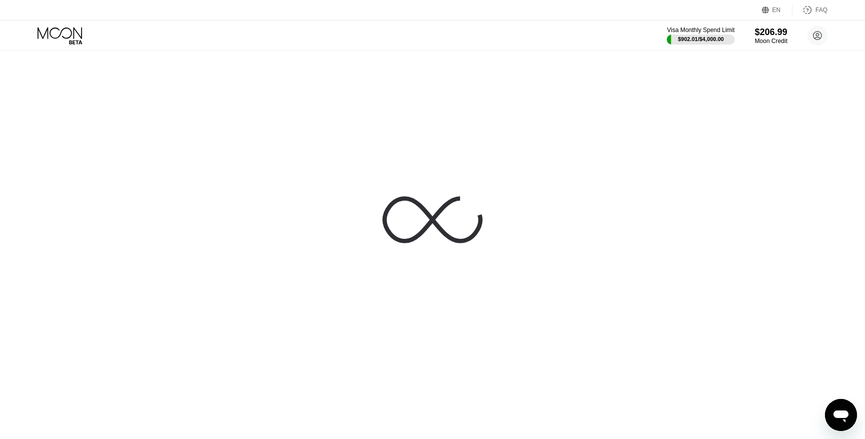 This screenshot has width=865, height=439. I want to click on div: EN, so click(777, 10).